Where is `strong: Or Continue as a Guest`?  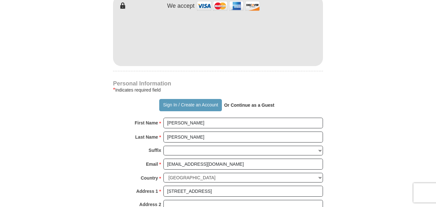
strong: Or Continue as a Guest is located at coordinates (249, 105).